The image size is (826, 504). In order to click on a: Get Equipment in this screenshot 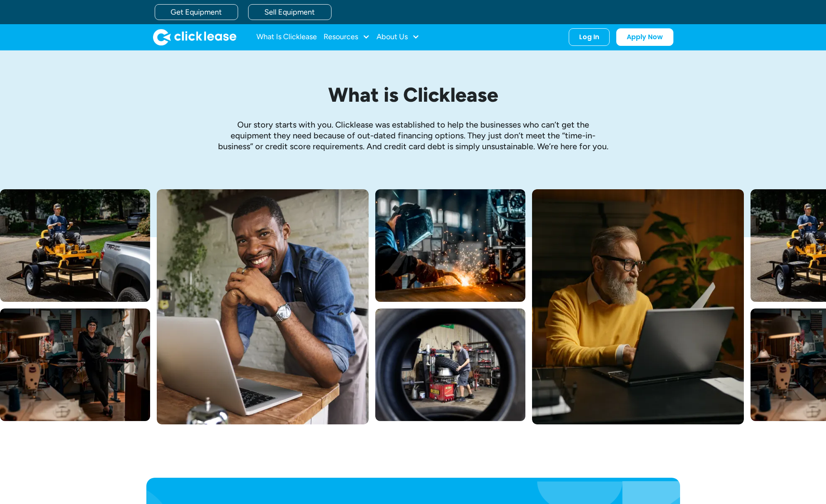, I will do `click(197, 12)`.